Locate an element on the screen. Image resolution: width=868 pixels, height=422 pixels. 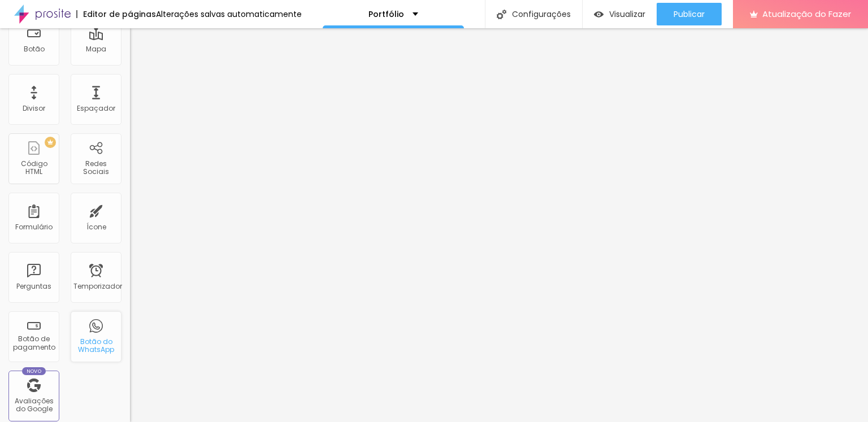
font: Mapa is located at coordinates (96, 48).